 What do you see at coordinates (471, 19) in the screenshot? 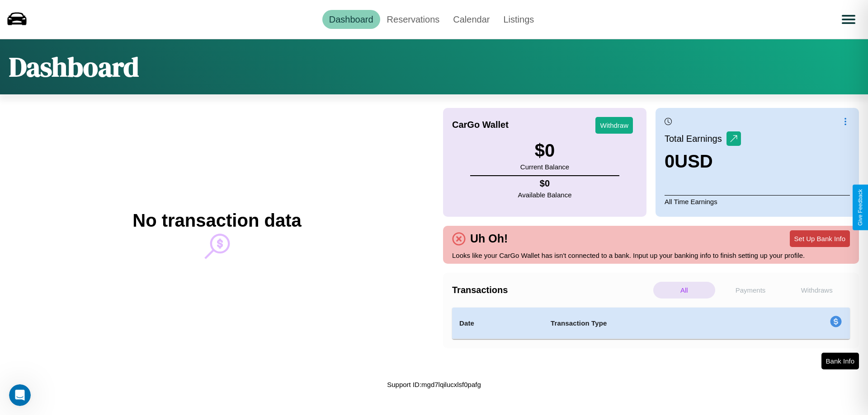
I see `a: Calendar` at bounding box center [471, 19].